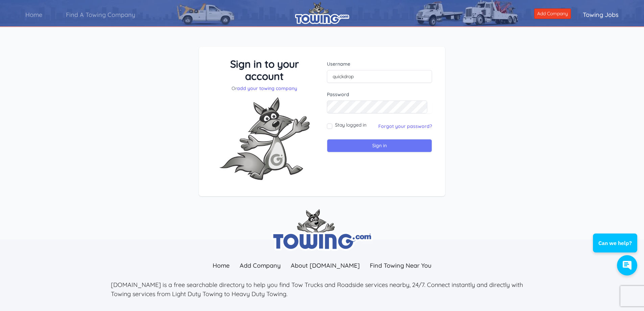  Describe the element at coordinates (100, 14) in the screenshot. I see `a: Find A Towing Company` at that location.